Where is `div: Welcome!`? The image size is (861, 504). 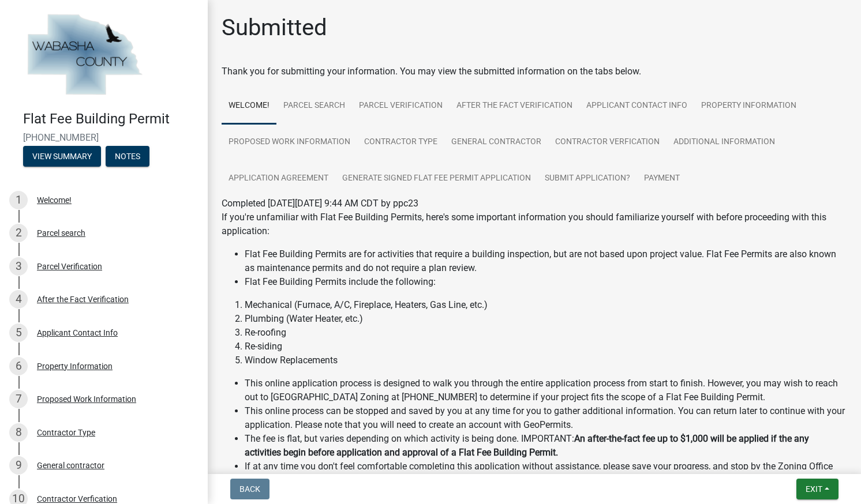 div: Welcome! is located at coordinates (54, 200).